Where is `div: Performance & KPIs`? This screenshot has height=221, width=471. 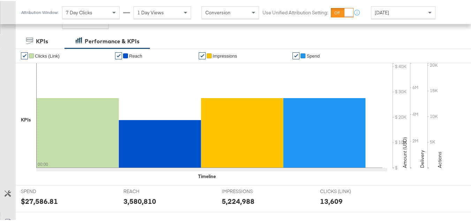
div: Performance & KPIs is located at coordinates (112, 40).